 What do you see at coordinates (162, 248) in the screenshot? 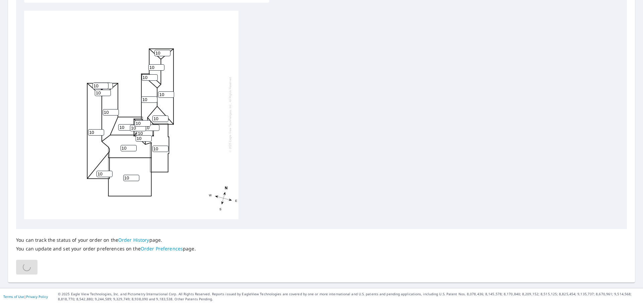
I see `a: Order Preferences` at bounding box center [162, 248].